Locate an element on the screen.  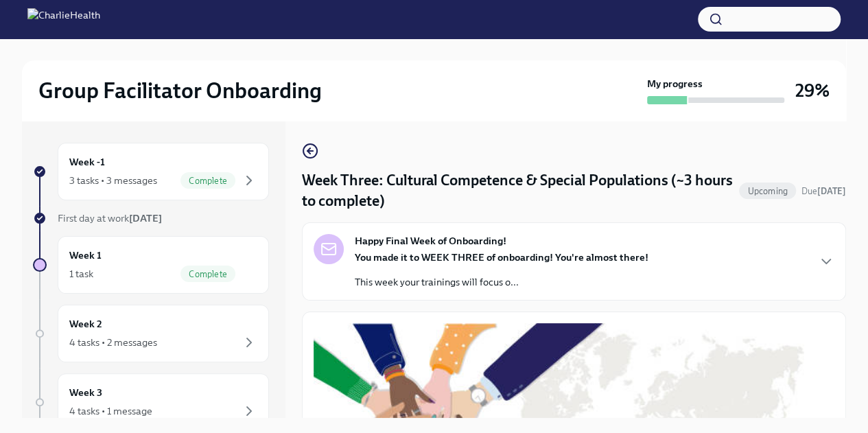
h6: Week 2 is located at coordinates (86, 324).